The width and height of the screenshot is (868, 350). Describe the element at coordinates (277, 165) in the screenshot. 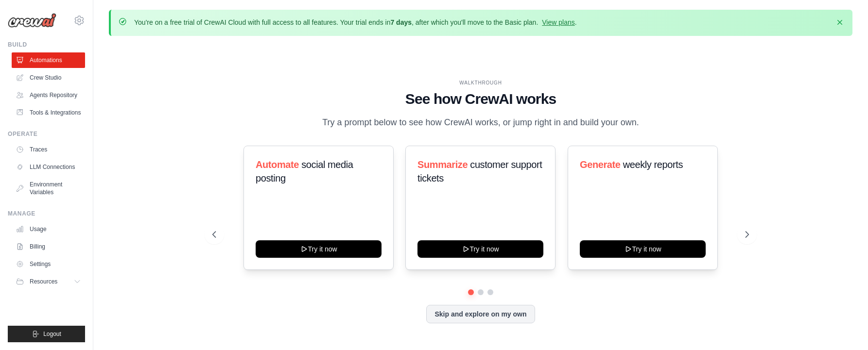

I see `span: Automate` at that location.